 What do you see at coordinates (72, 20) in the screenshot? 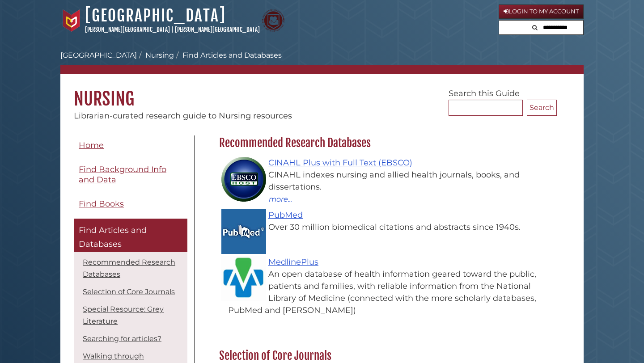
I see `img: Calvin University` at bounding box center [72, 20].